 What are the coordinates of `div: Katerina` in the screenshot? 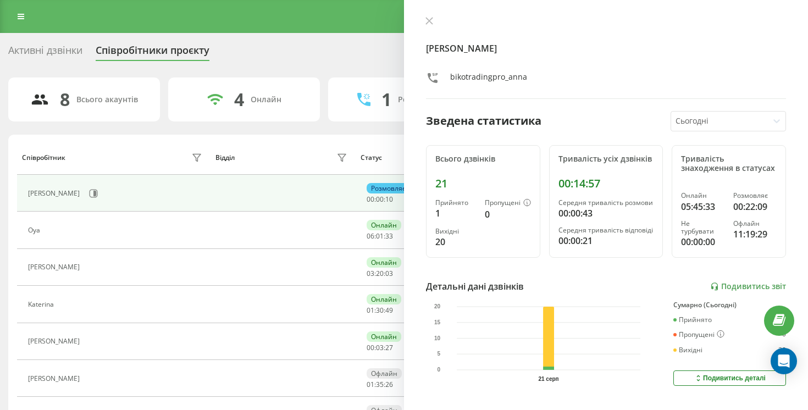 It's located at (42, 305).